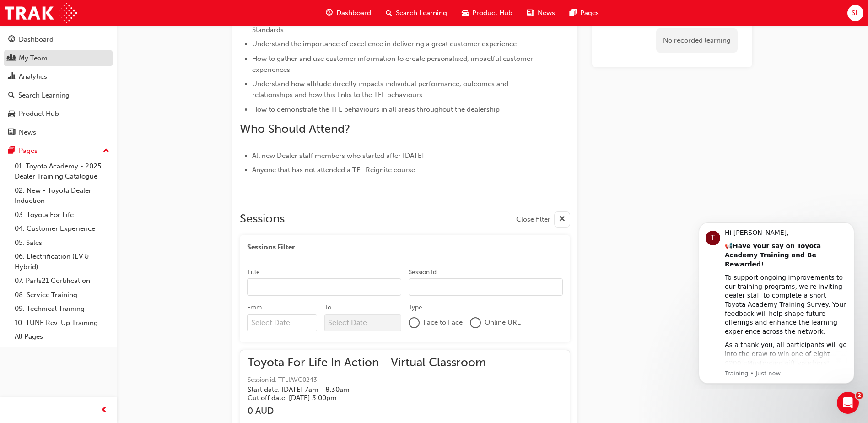 This screenshot has width=868, height=423. What do you see at coordinates (27, 132) in the screenshot?
I see `div: News` at bounding box center [27, 132].